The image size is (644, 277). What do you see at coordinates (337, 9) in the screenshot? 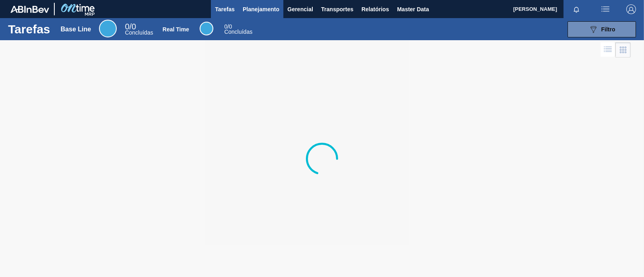
I see `span: Transportes` at bounding box center [337, 9].